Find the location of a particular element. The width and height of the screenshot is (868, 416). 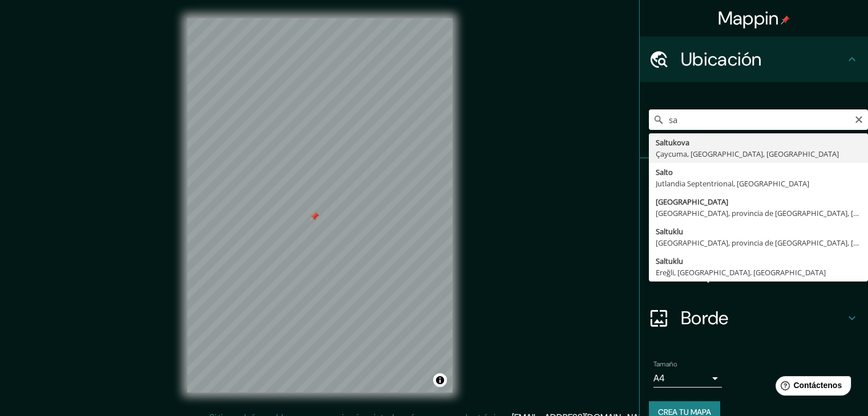

div: Borde is located at coordinates (754, 318).